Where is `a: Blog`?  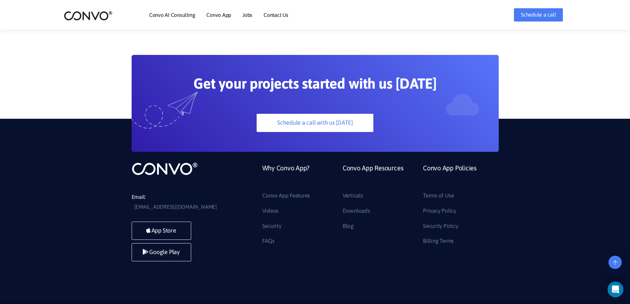
a: Blog is located at coordinates (348, 226).